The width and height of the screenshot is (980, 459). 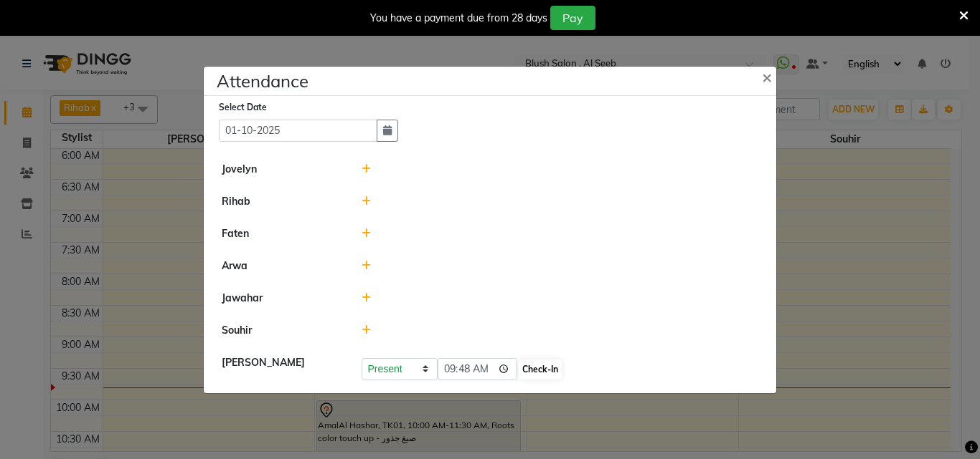 I want to click on label: Select Date, so click(x=242, y=107).